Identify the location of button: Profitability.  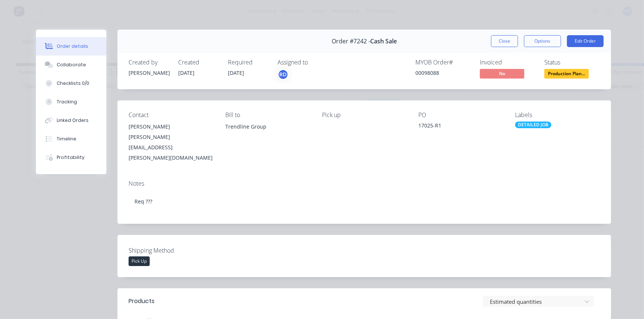
(71, 157).